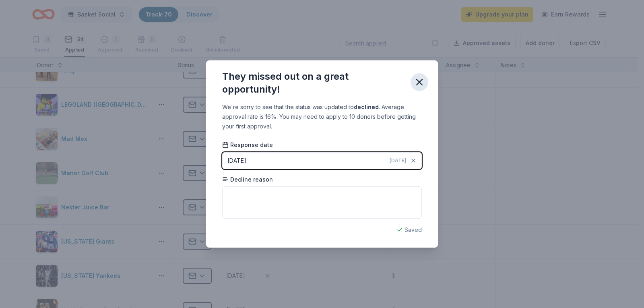 The width and height of the screenshot is (644, 308). I want to click on b: declined, so click(366, 106).